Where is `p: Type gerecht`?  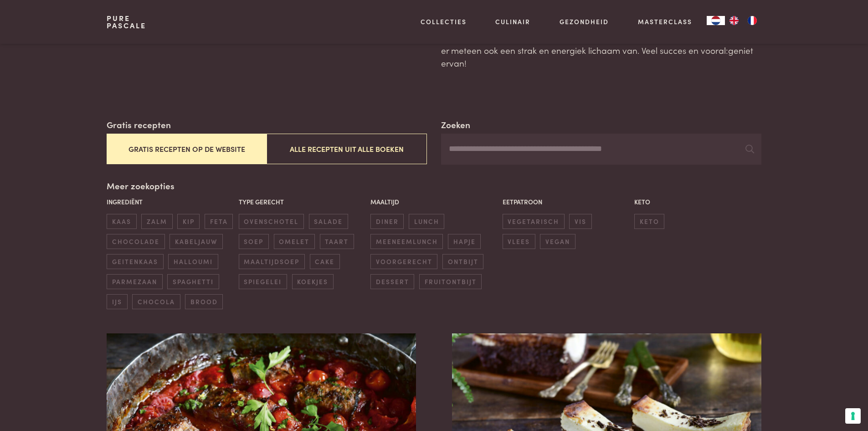 p: Type gerecht is located at coordinates (302, 202).